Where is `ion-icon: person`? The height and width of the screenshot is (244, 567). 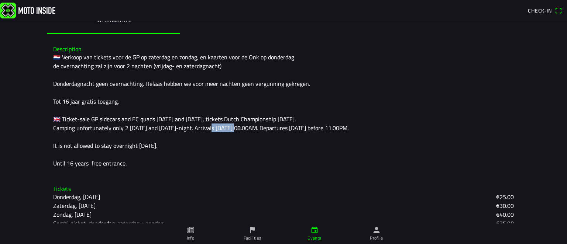 ion-icon: person is located at coordinates (377, 230).